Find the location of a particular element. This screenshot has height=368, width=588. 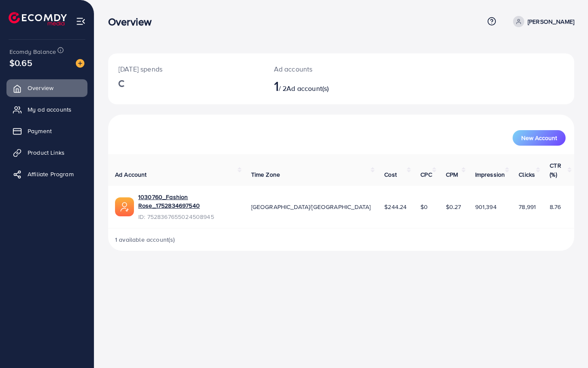

span: $0 is located at coordinates (423, 206).